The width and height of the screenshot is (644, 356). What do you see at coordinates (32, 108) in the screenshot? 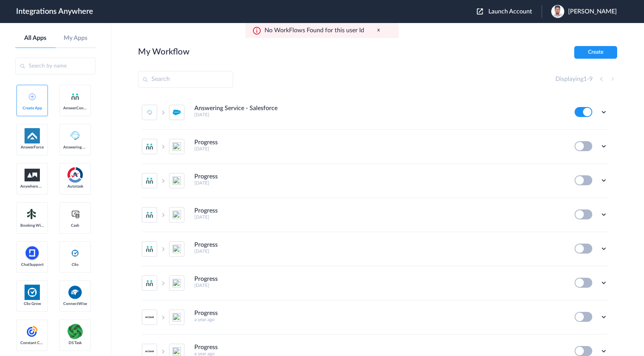
I see `span: Create App` at bounding box center [32, 108].